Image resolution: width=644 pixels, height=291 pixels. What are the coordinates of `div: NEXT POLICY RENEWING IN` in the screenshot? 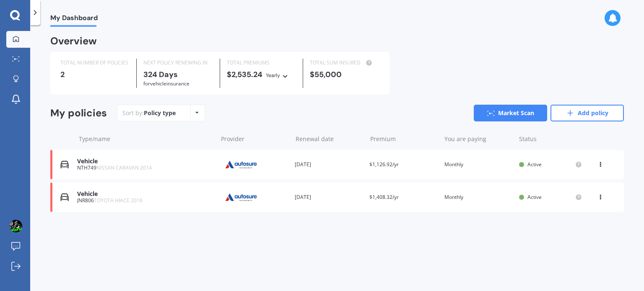 It's located at (178, 62).